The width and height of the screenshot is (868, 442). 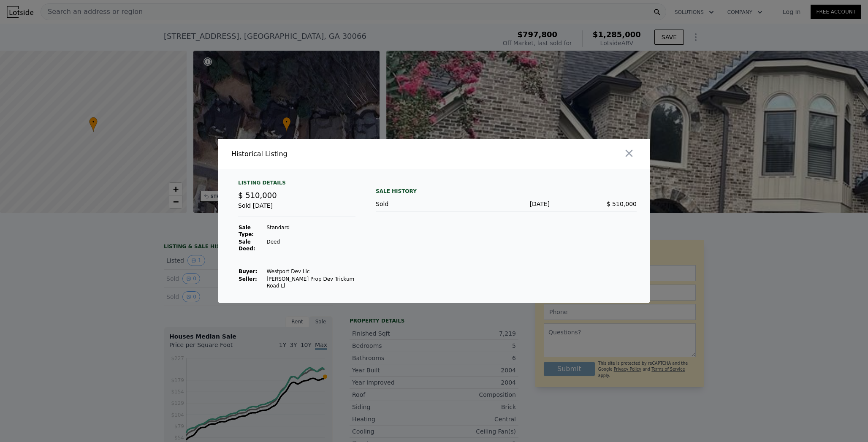 I want to click on td: Deed, so click(x=311, y=245).